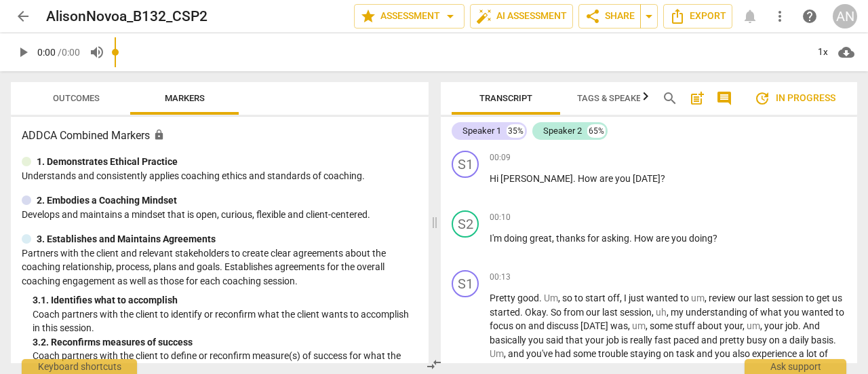 The width and height of the screenshot is (868, 374). What do you see at coordinates (823, 53) in the screenshot?
I see `div: 1x` at bounding box center [823, 53].